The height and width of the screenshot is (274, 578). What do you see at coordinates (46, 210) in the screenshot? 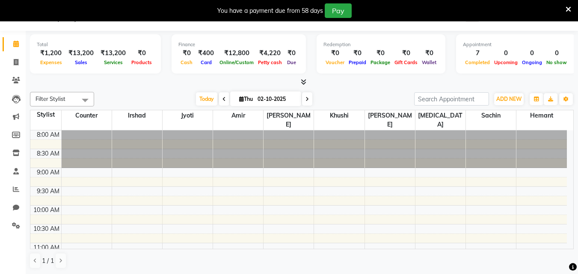
I see `div: 10:00 AM` at bounding box center [46, 210].